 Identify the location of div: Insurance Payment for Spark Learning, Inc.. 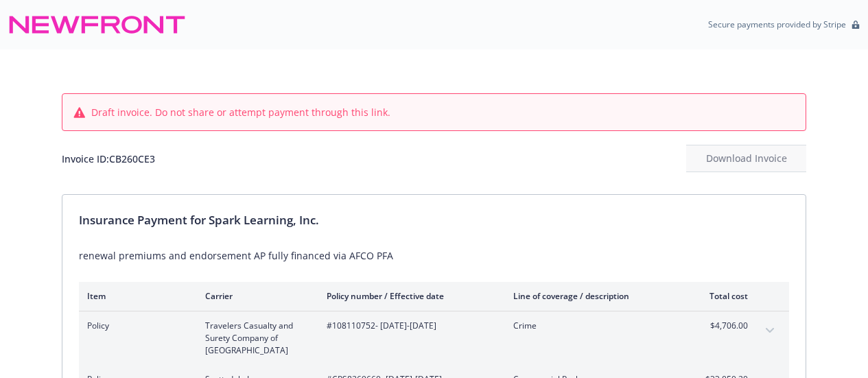
(434, 221).